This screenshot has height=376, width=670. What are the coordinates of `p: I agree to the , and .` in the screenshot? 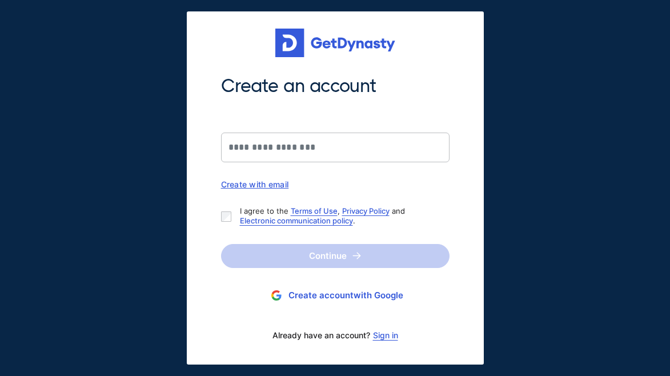 It's located at (340, 216).